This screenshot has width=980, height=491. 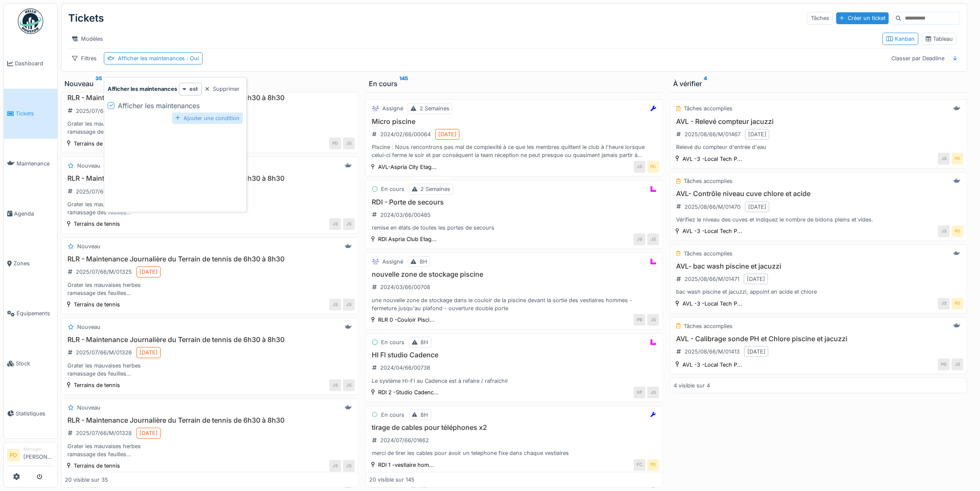 What do you see at coordinates (104, 191) in the screenshot?
I see `div: 2025/07/66/M/01220` at bounding box center [104, 191].